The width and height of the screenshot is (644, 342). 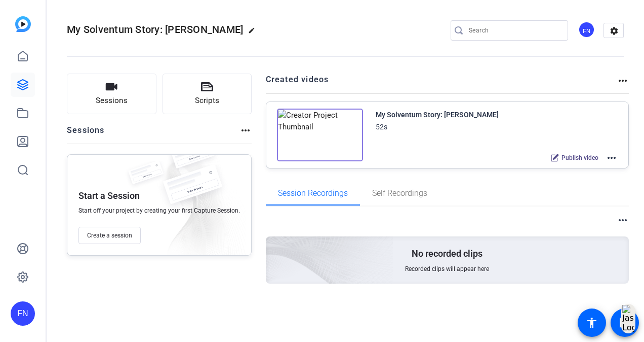 I want to click on span: Recorded clips will appear here, so click(x=447, y=269).